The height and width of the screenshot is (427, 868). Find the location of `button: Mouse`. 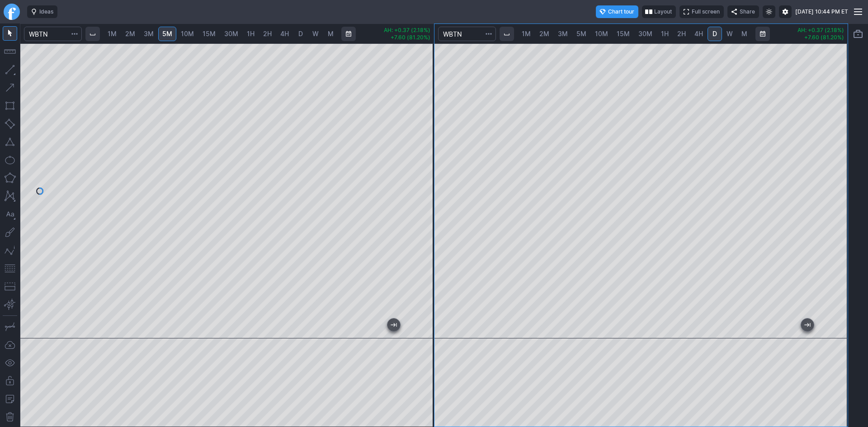

button: Mouse is located at coordinates (10, 34).